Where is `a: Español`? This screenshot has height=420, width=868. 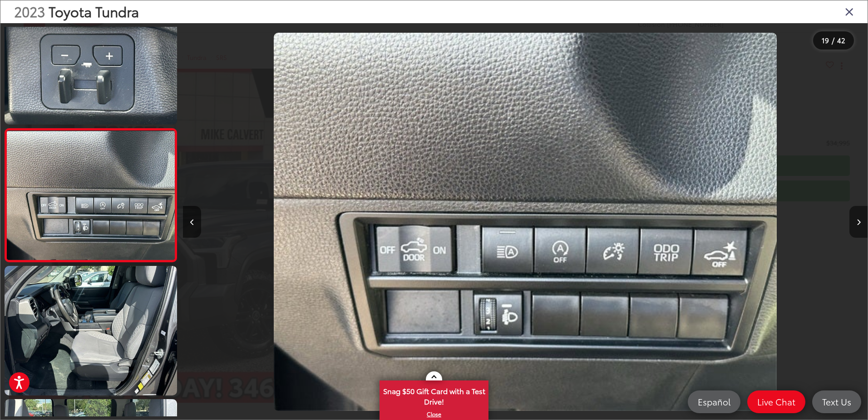 a: Español is located at coordinates (714, 402).